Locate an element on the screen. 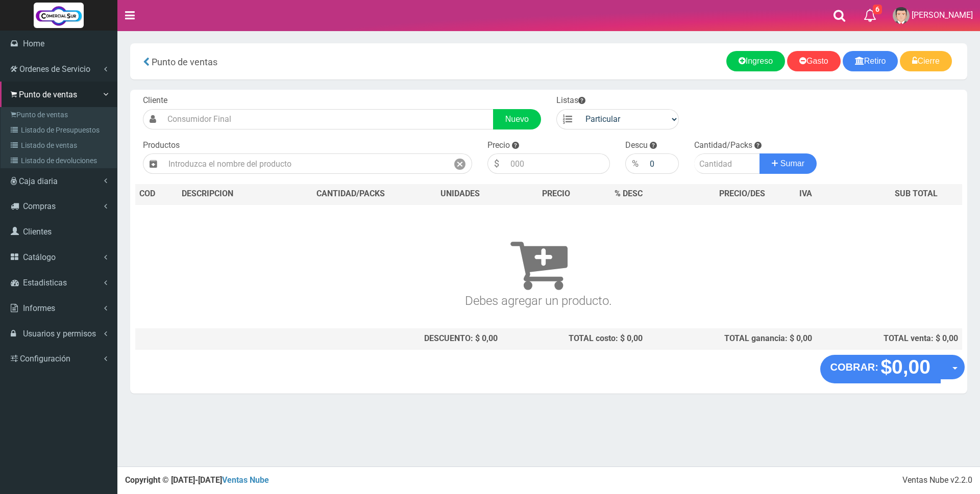 This screenshot has height=494, width=980. label: Listas is located at coordinates (570, 100).